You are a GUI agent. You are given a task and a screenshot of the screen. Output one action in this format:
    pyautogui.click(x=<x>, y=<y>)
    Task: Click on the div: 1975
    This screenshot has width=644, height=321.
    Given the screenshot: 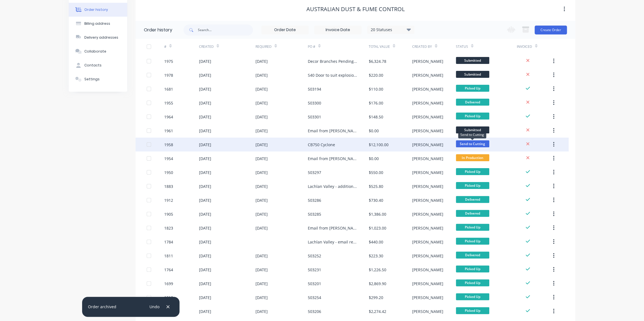 What is the action you would take?
    pyautogui.click(x=169, y=61)
    